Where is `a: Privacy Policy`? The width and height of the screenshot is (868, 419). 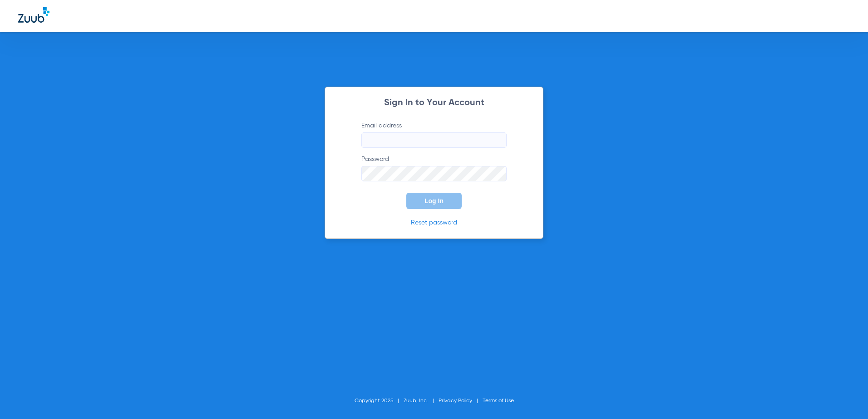 a: Privacy Policy is located at coordinates (455, 401).